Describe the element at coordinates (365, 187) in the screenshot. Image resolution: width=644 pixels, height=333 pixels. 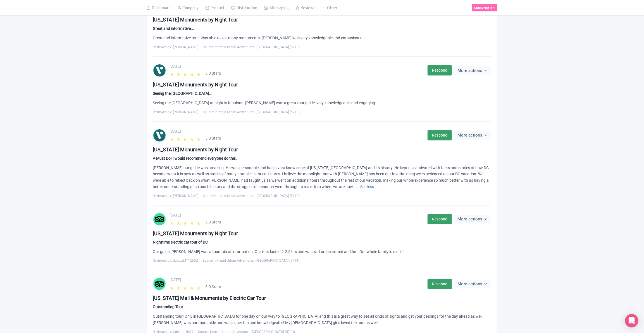
I see `a: ... See less` at that location.